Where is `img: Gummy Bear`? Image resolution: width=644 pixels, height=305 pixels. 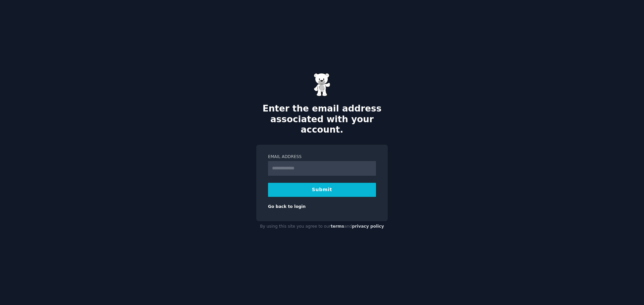
img: Gummy Bear is located at coordinates (322, 85).